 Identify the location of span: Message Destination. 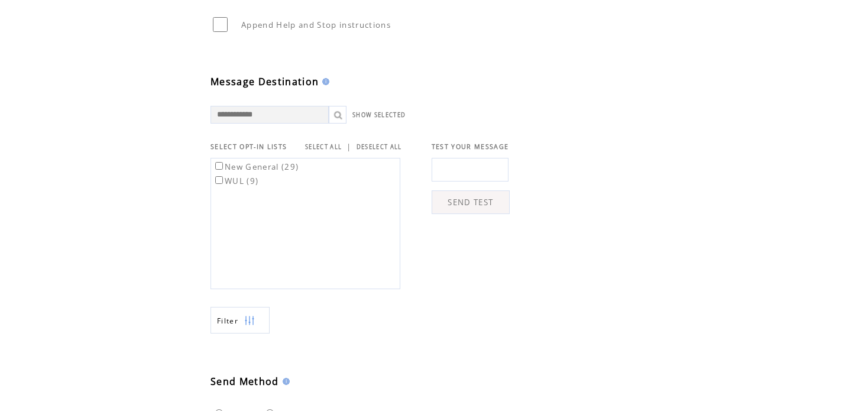
(265, 82).